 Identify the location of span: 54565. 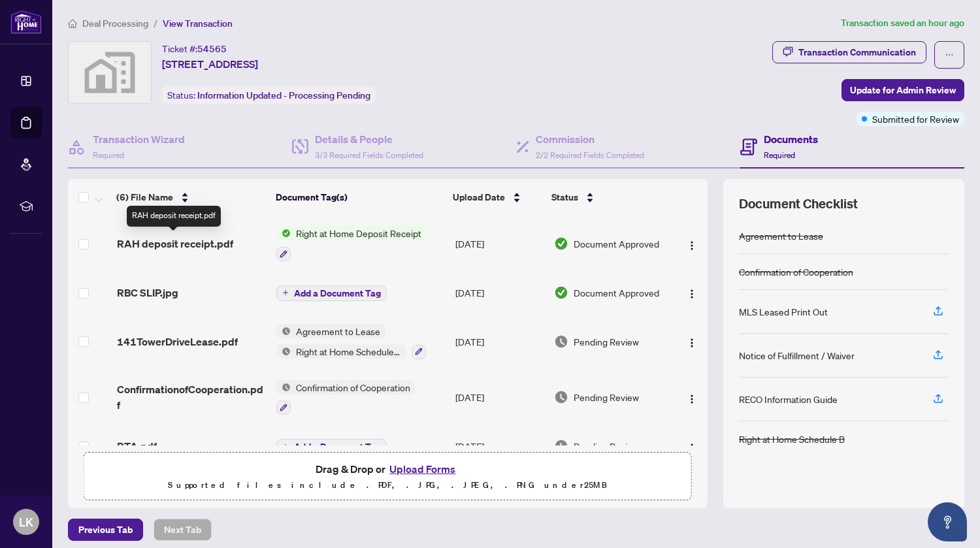
(212, 49).